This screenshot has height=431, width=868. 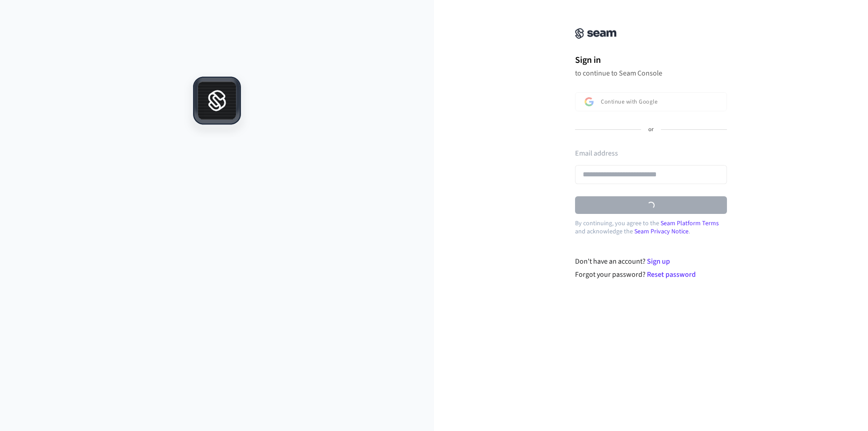 I want to click on p: to continue to Seam Console, so click(x=651, y=73).